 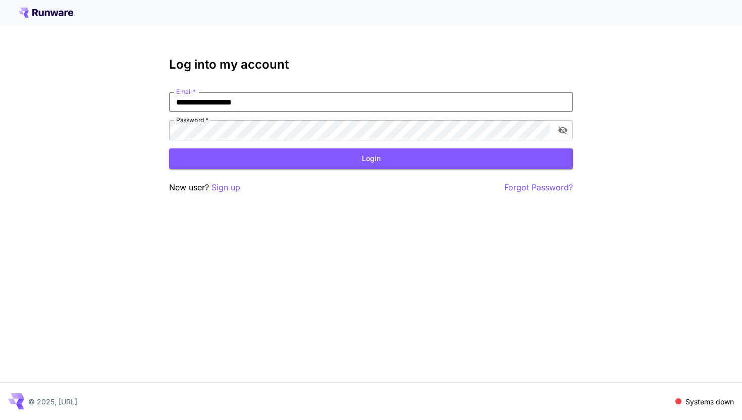 What do you see at coordinates (709, 401) in the screenshot?
I see `p: Systems down` at bounding box center [709, 401].